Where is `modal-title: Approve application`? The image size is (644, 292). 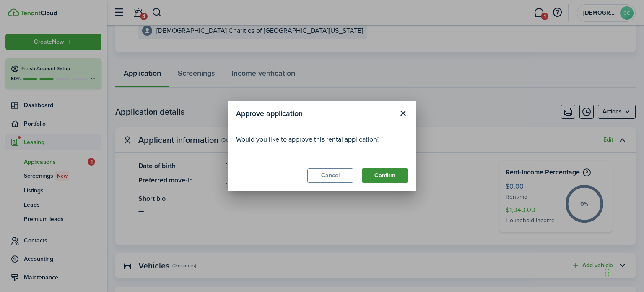 modal-title: Approve application is located at coordinates (315, 113).